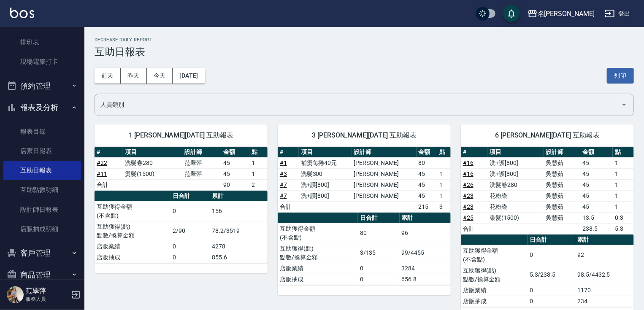  Describe the element at coordinates (425, 233) in the screenshot. I see `td: 96` at that location.